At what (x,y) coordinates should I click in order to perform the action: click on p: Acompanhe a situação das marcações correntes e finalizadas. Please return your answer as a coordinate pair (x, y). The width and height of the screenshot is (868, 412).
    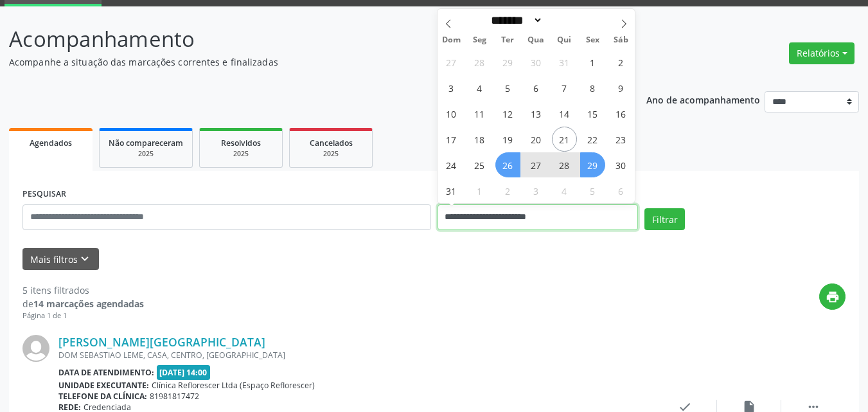
    Looking at the image, I should click on (307, 62).